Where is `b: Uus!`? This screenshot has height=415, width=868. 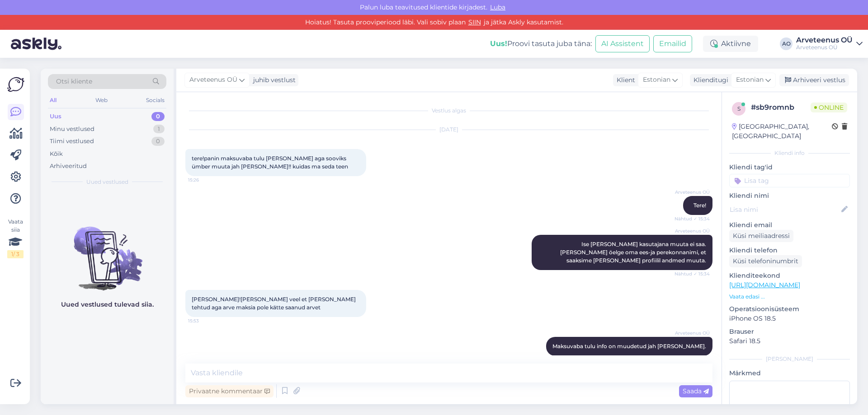 b: Uus! is located at coordinates (499, 43).